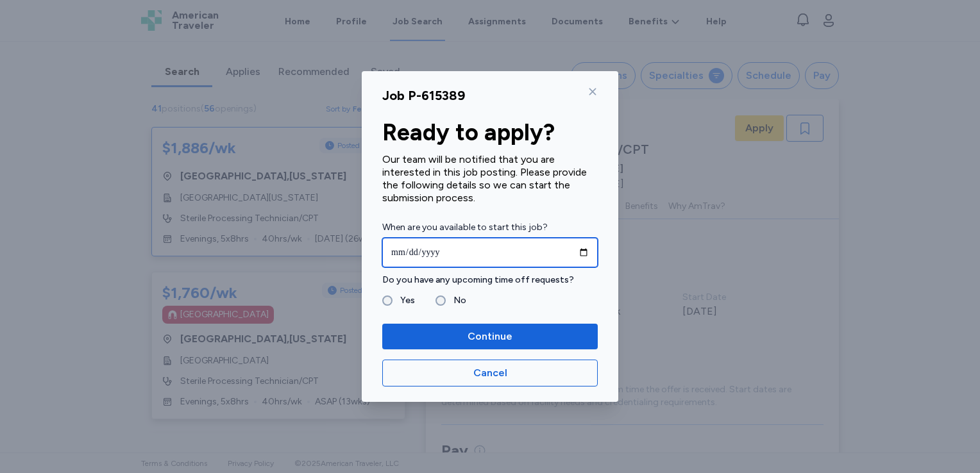 The image size is (980, 473). Describe the element at coordinates (490, 337) in the screenshot. I see `button: Continue` at that location.